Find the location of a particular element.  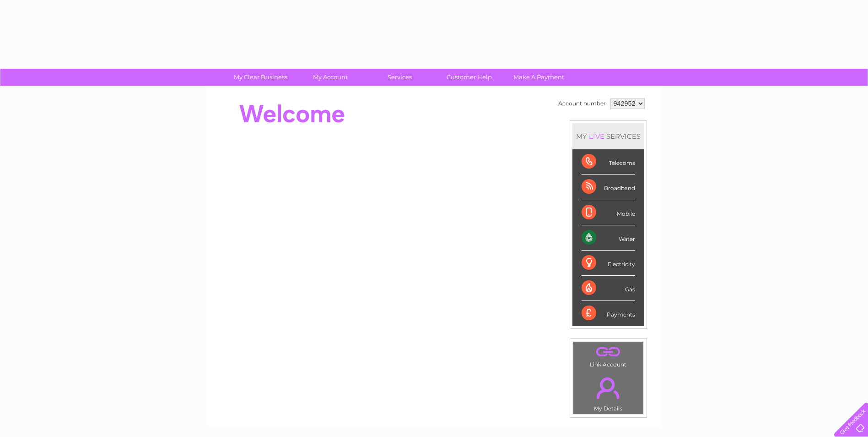

div: Electricity is located at coordinates (609, 262).